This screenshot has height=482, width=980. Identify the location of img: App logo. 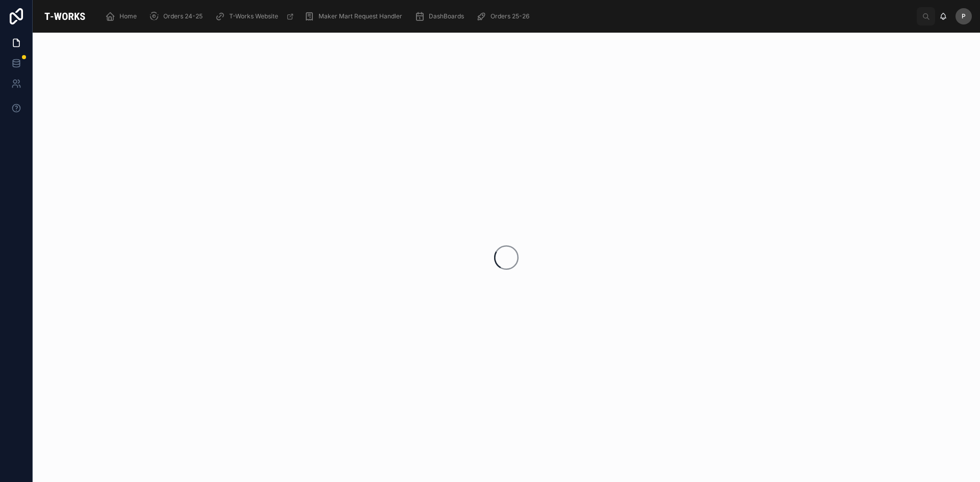
(65, 16).